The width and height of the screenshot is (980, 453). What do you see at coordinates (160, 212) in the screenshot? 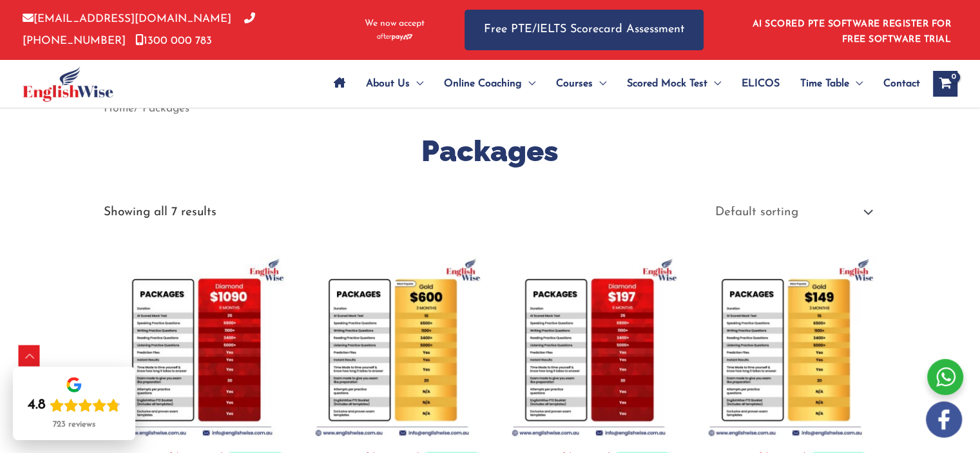
I see `p: Showing all 7 results` at bounding box center [160, 212].